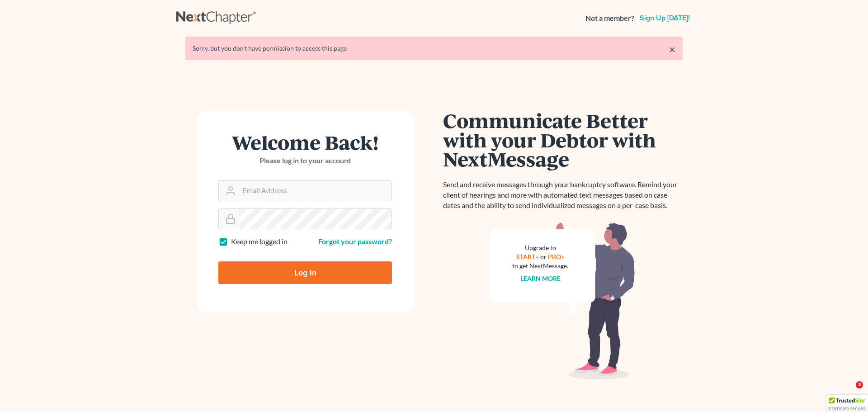  I want to click on strong: Not a member?, so click(610, 18).